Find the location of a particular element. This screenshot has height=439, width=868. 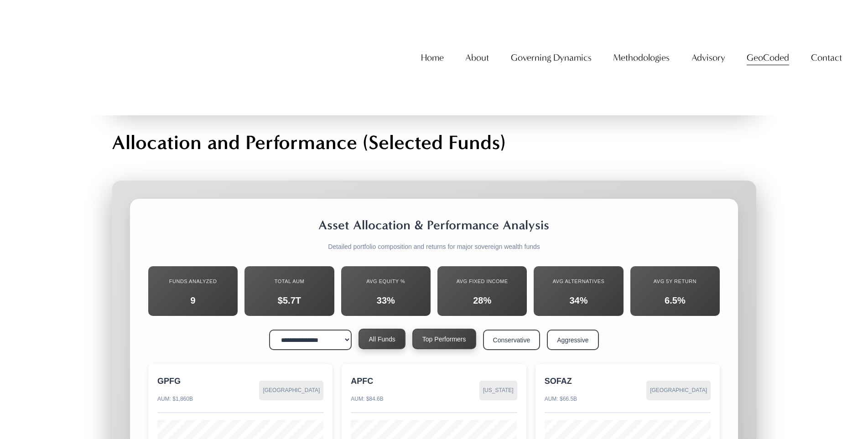

button: All Funds is located at coordinates (382, 339).